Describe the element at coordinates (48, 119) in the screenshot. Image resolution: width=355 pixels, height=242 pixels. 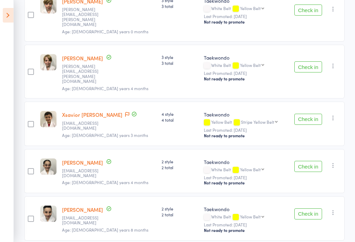
I see `img: image1732933895.png` at that location.